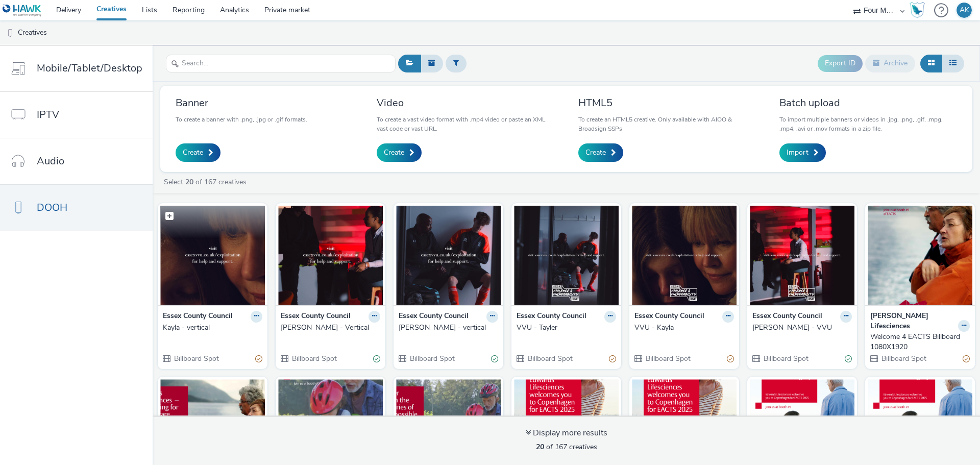 This screenshot has width=980, height=465. What do you see at coordinates (682, 328) in the screenshot?
I see `div: VVU - Kayla` at bounding box center [682, 328].